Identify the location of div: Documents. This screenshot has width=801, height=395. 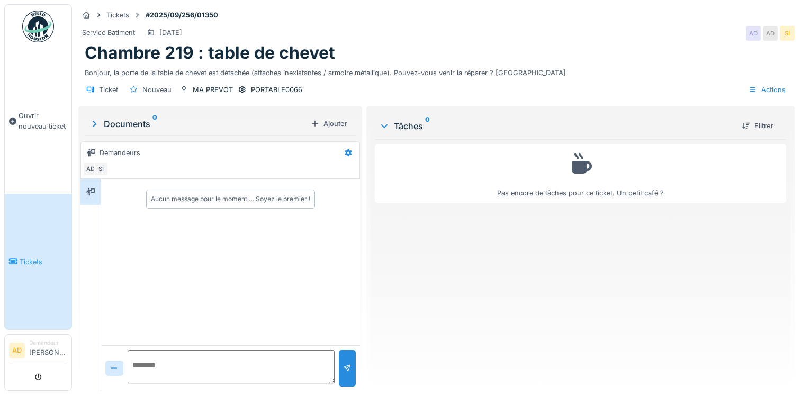
(197, 124).